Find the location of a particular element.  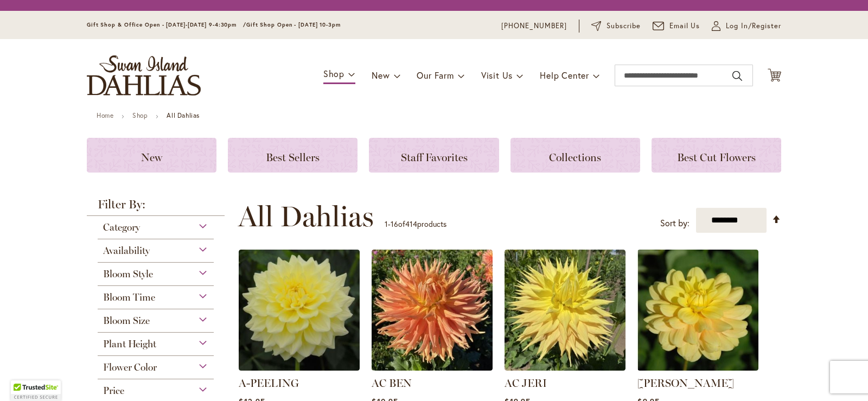

strong: Filter By: is located at coordinates (155, 208).